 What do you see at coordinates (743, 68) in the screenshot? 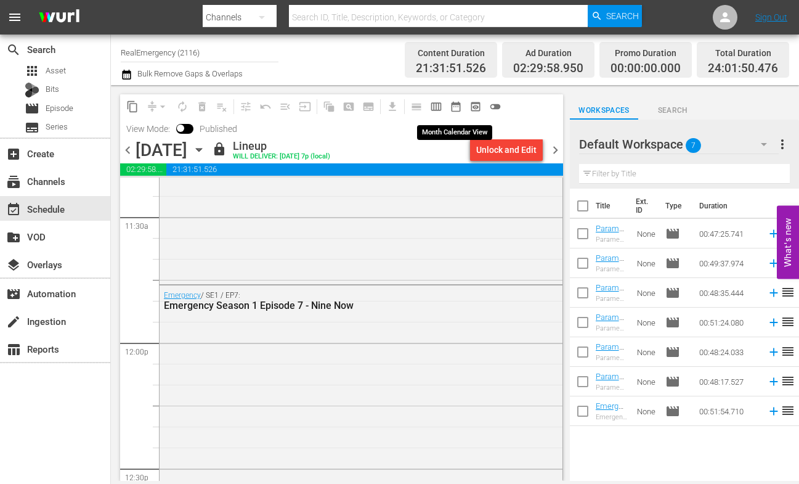
I see `span: 24:01:50.476` at bounding box center [743, 68].